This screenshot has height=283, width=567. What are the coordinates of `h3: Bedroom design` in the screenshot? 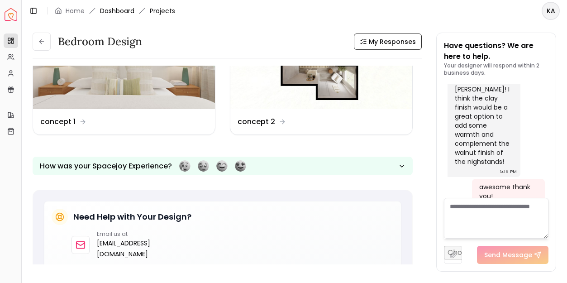 It's located at (100, 42).